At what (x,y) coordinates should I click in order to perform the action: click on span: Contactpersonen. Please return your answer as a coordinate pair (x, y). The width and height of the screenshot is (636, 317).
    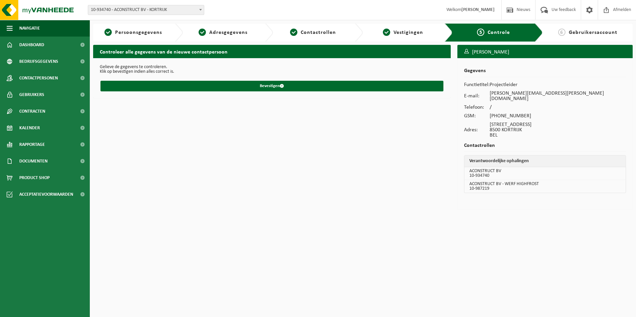
    Looking at the image, I should click on (39, 78).